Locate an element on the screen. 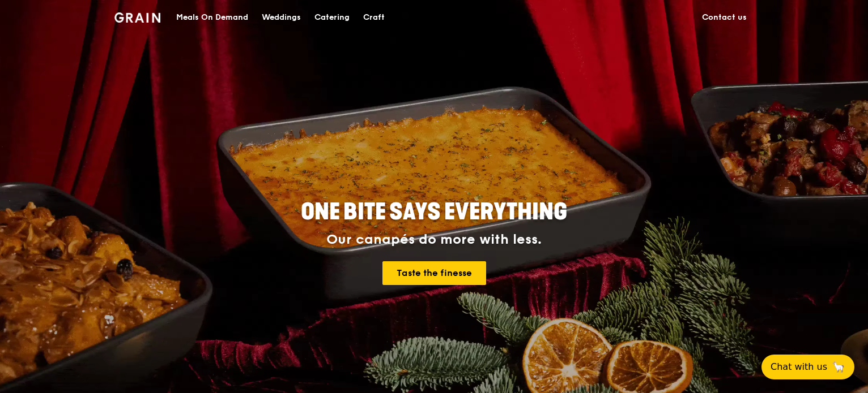 This screenshot has height=393, width=868. div: Craft is located at coordinates (374, 17).